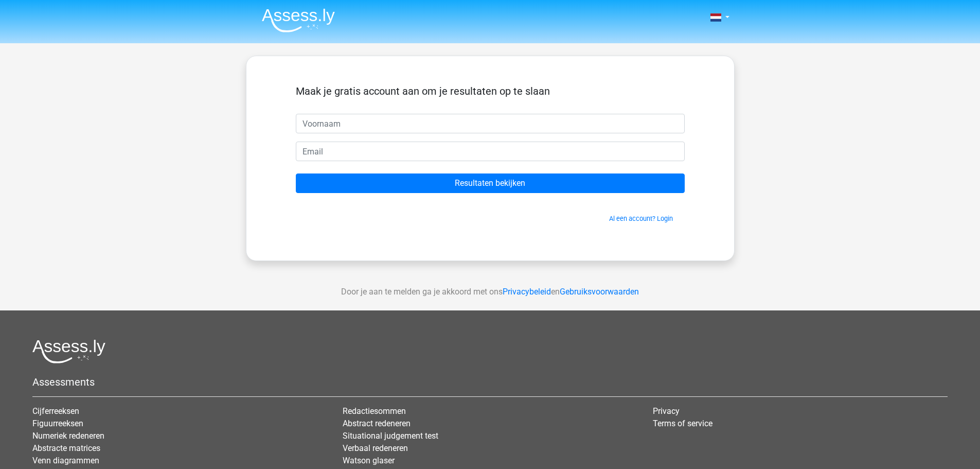  What do you see at coordinates (56, 410) in the screenshot?
I see `a: Cijferreeksen` at bounding box center [56, 410].